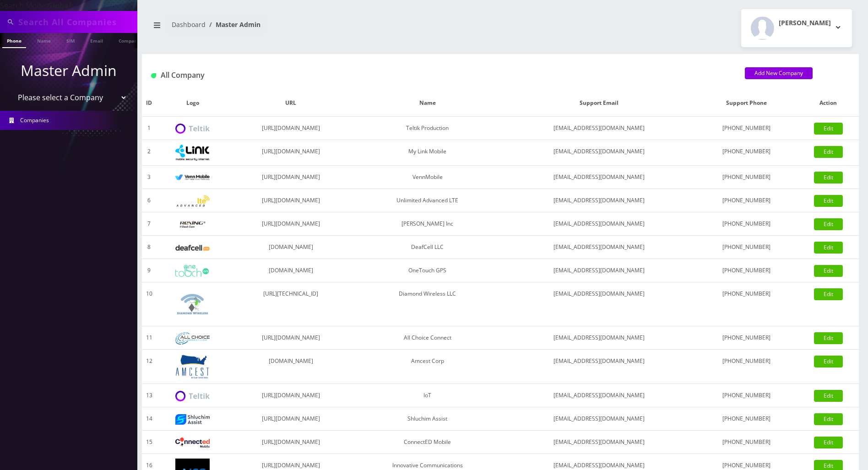  Describe the element at coordinates (192, 201) in the screenshot. I see `img: Unlimited Advanced LTE` at that location.